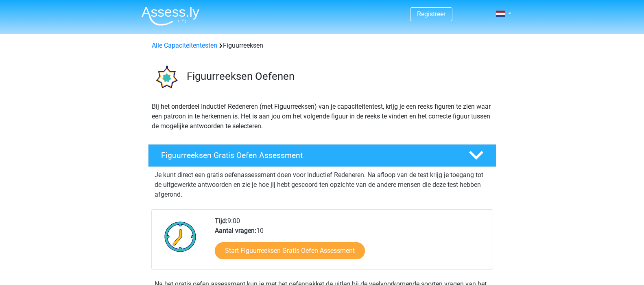 This screenshot has width=644, height=285. Describe the element at coordinates (184, 45) in the screenshot. I see `a: Alle Capaciteitentesten` at that location.